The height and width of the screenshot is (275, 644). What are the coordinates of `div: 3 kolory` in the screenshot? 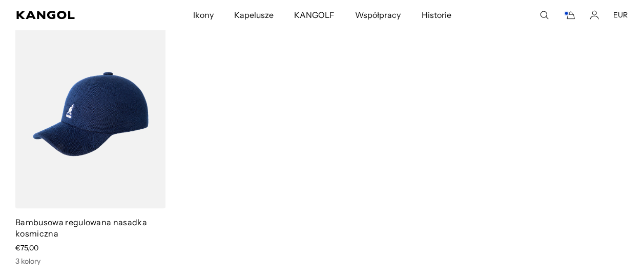 It's located at (90, 261).